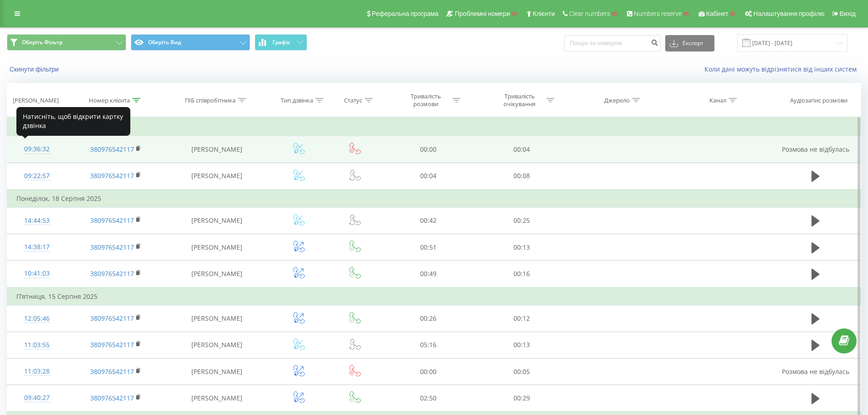 This screenshot has width=868, height=415. I want to click on span: Графік, so click(281, 42).